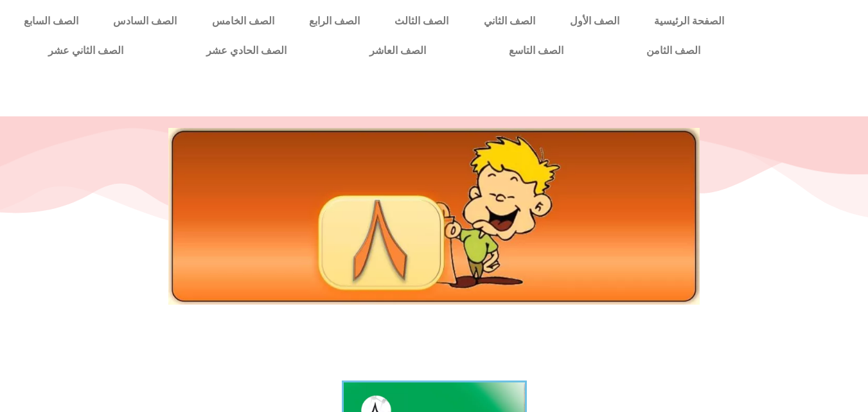 The height and width of the screenshot is (412, 868). What do you see at coordinates (689, 21) in the screenshot?
I see `a: الصفحة الرئيسية` at bounding box center [689, 21].